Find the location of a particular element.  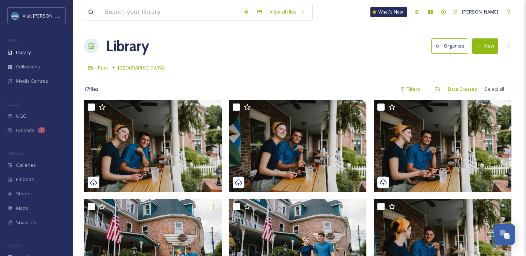

span: 17 file s is located at coordinates (91, 89).